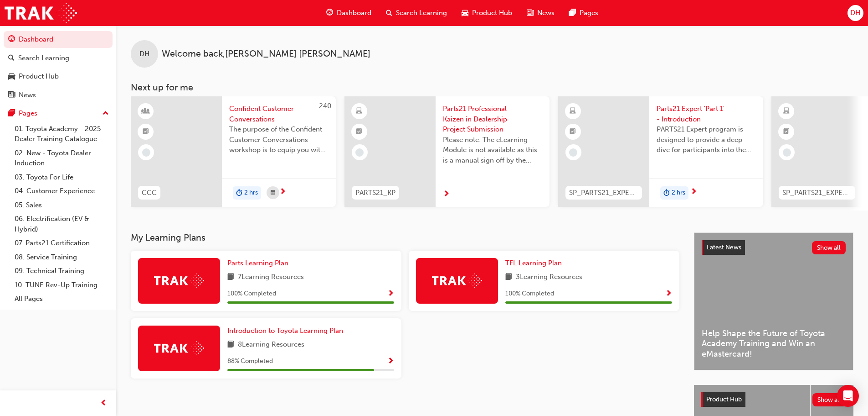 The image size is (868, 416). What do you see at coordinates (774, 399) in the screenshot?
I see `a: Product HubShow all` at bounding box center [774, 399].